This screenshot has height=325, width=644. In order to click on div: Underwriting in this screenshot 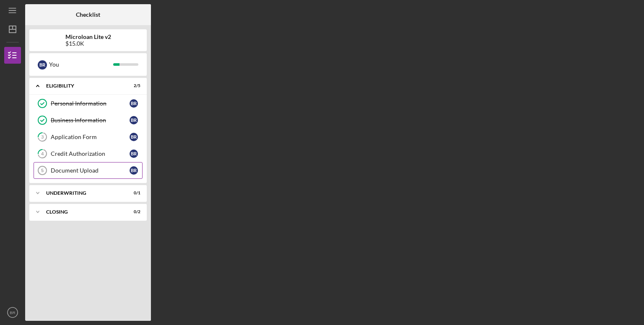, I will do `click(83, 193)`.